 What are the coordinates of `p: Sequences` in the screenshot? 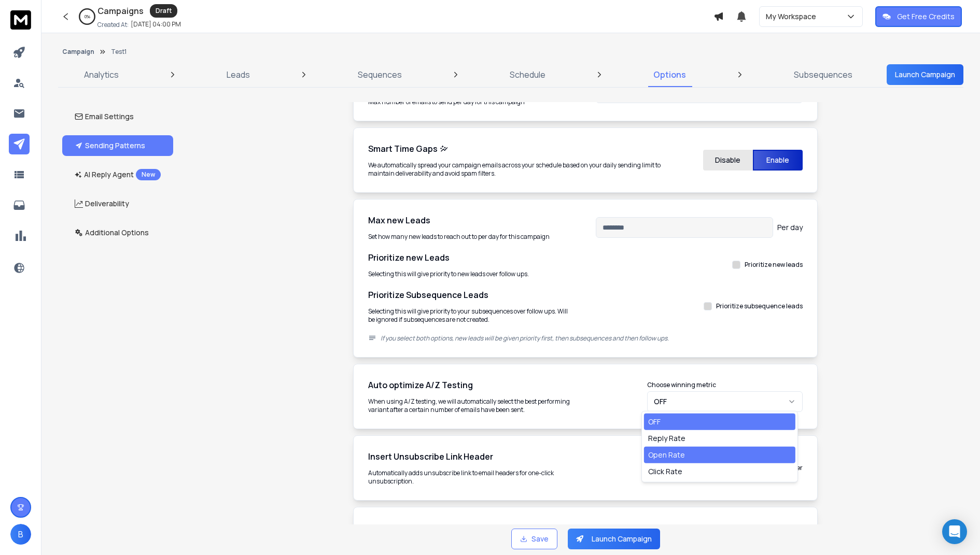 It's located at (380, 74).